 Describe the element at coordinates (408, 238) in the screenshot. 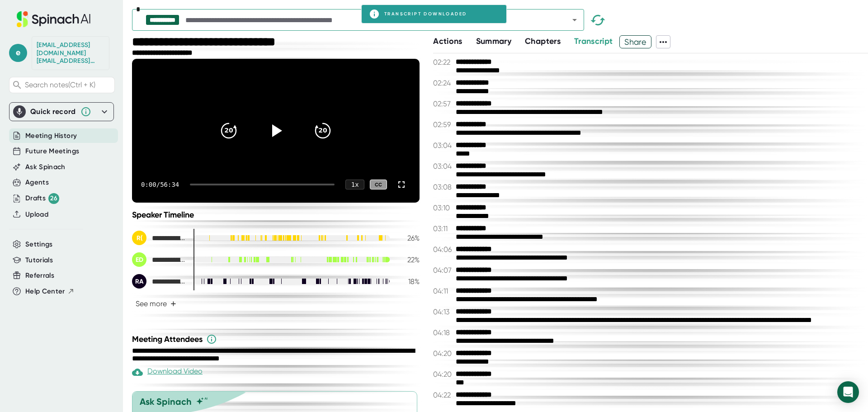

I see `div: 26 %` at that location.